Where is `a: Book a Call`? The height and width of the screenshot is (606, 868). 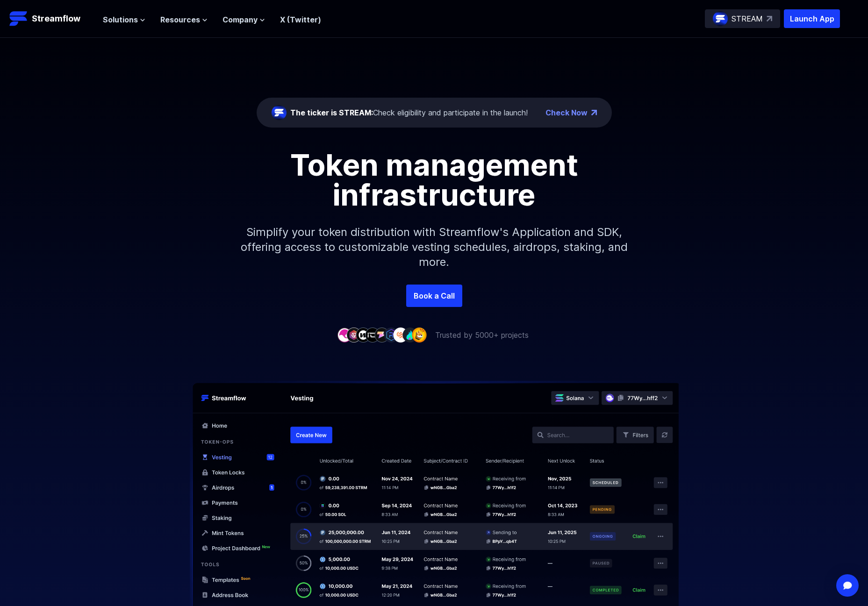
a: Book a Call is located at coordinates (434, 295).